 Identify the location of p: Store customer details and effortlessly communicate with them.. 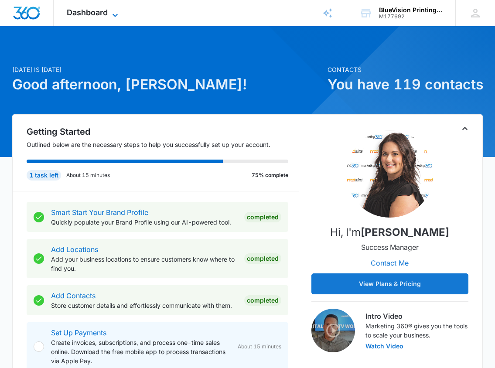
(144, 305).